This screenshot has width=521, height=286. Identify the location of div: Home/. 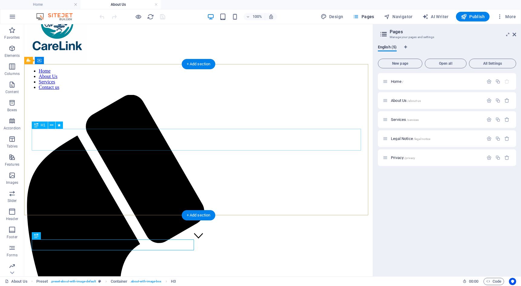
(436, 81).